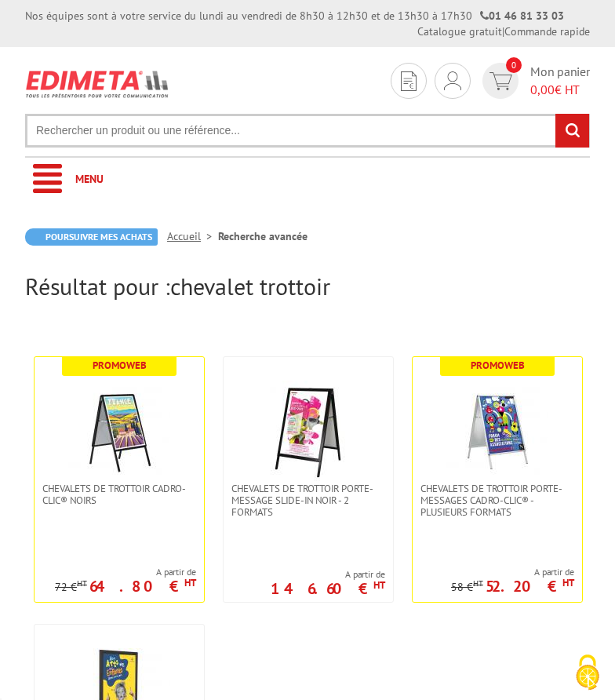 This screenshot has height=700, width=615. I want to click on a: Chevalets de trottoir Cadro-Clic® Noirs, so click(119, 495).